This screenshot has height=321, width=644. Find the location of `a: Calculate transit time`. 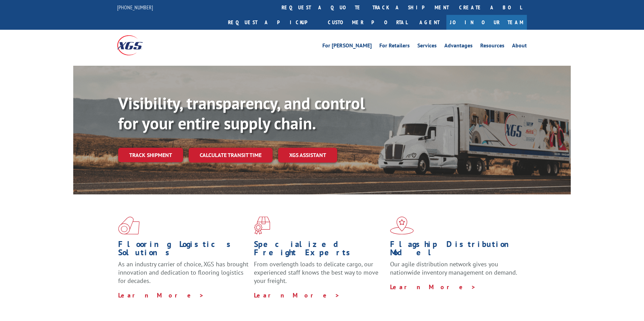

a: Calculate transit time is located at coordinates (231, 155).